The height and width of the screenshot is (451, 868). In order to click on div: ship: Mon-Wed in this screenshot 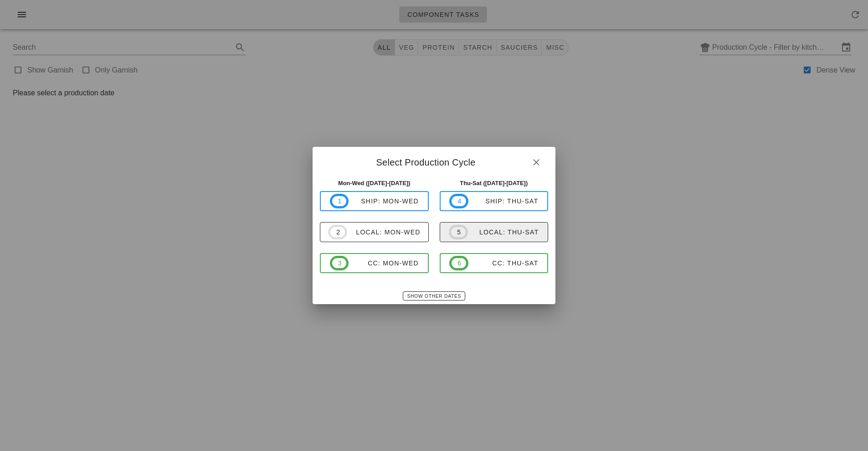, I will do `click(384, 201)`.